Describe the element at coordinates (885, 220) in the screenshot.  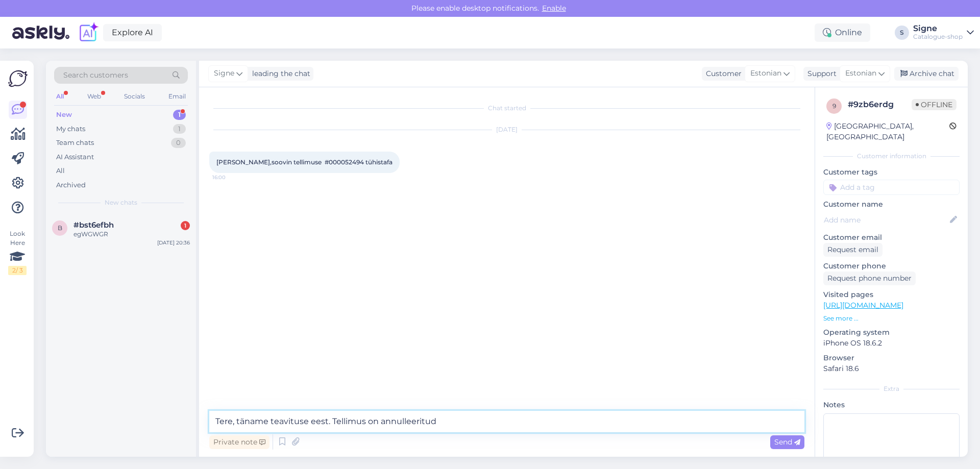
I see `input: Add name` at that location.